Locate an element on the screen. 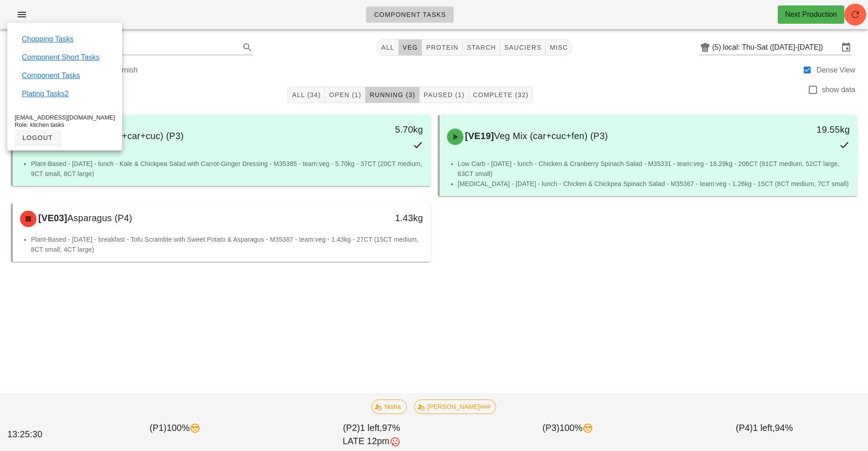  span: Running (3) is located at coordinates (392, 95).